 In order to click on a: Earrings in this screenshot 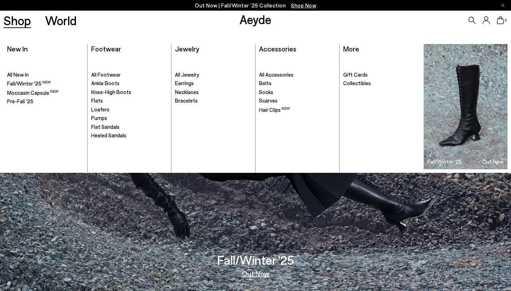, I will do `click(213, 83)`.